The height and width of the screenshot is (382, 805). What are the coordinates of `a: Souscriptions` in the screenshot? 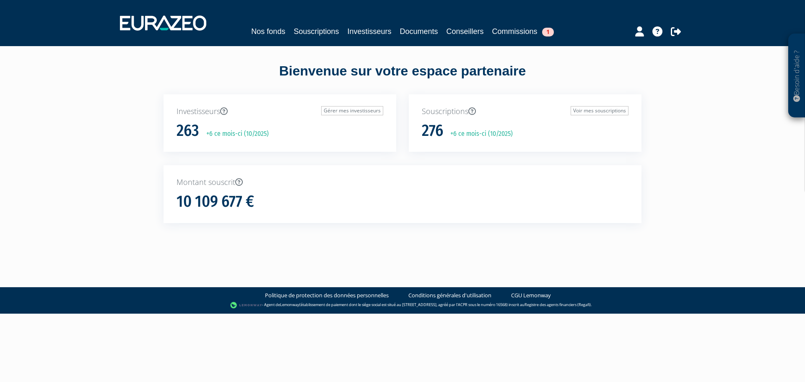 It's located at (316, 31).